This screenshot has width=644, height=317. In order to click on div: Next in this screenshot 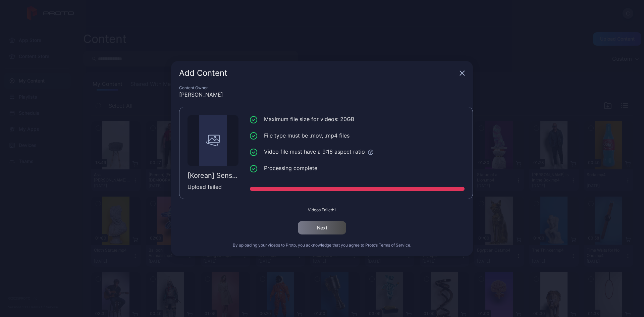, I will do `click(322, 228)`.